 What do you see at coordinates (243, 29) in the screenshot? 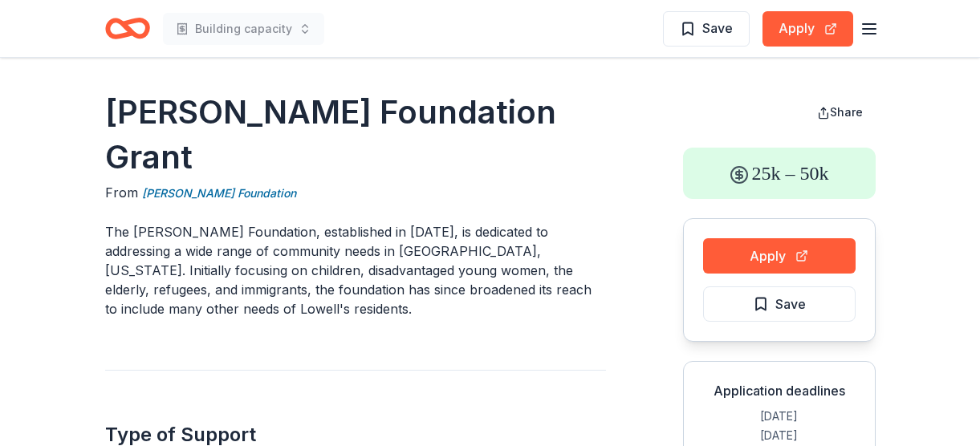
I see `button: Building capacity` at bounding box center [243, 29].